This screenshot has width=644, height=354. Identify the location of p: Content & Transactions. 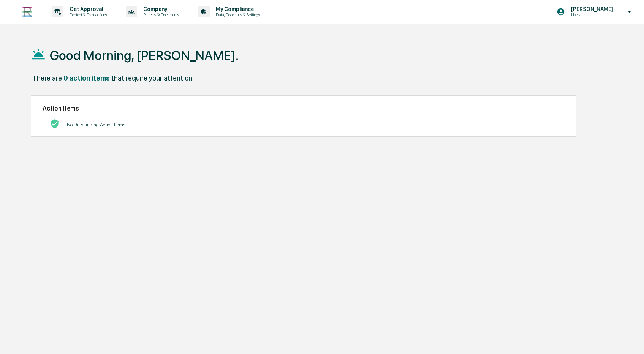
(87, 15).